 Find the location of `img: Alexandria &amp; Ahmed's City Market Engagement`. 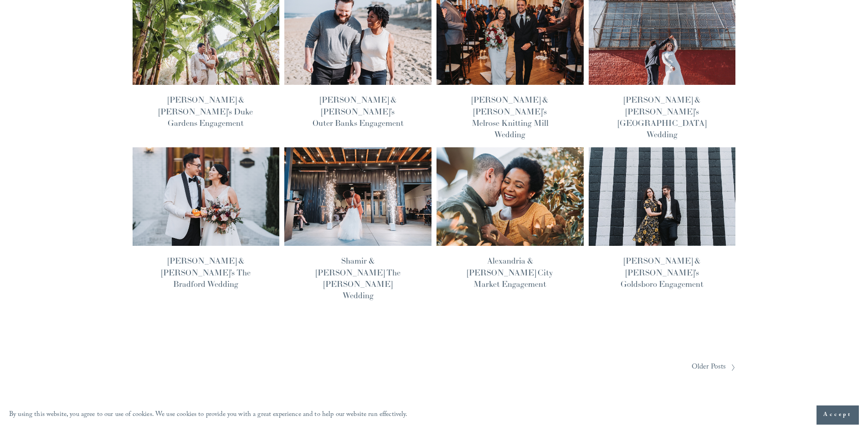

img: Alexandria &amp; Ahmed's City Market Engagement is located at coordinates (510, 196).